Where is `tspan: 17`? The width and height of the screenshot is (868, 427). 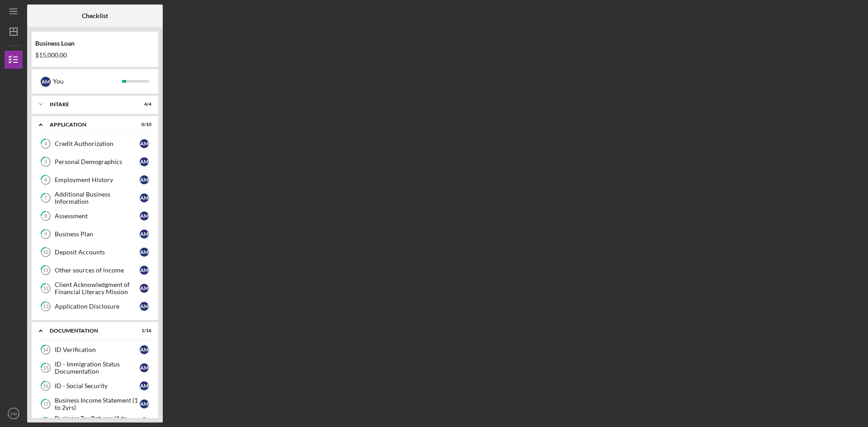 tspan: 17 is located at coordinates (45, 404).